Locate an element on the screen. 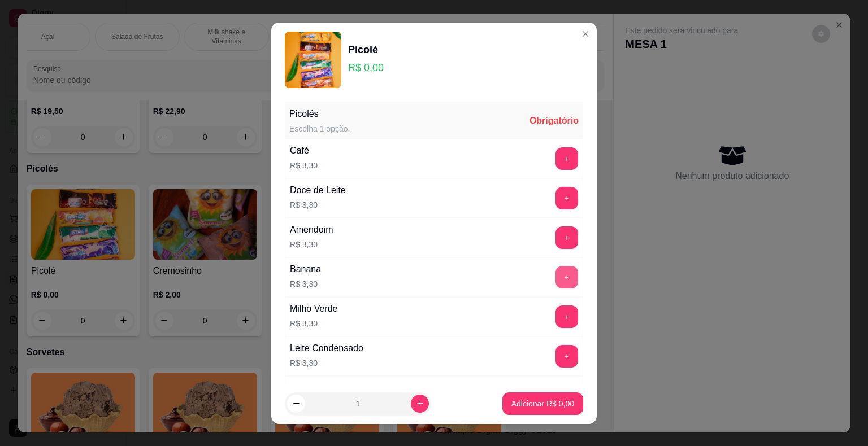 Image resolution: width=868 pixels, height=446 pixels. div: Doce de Leite is located at coordinates (317, 190).